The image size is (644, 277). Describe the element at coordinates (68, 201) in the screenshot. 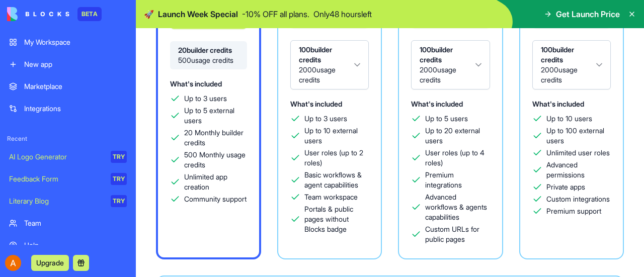

I see `a: Literary BlogTRY` at that location.